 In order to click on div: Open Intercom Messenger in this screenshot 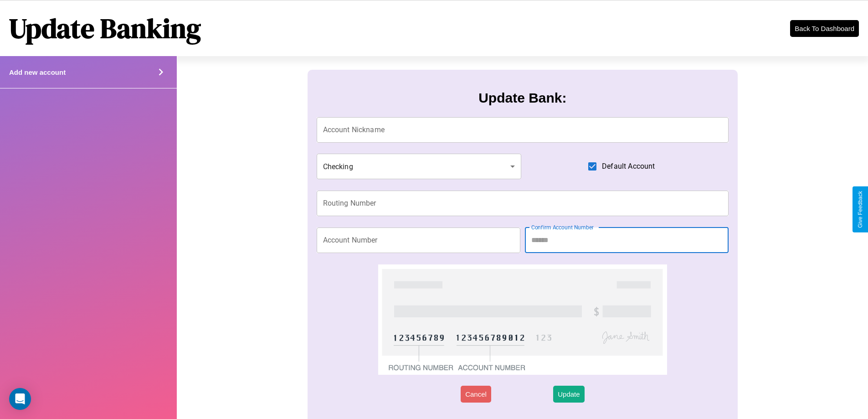, I will do `click(20, 399)`.